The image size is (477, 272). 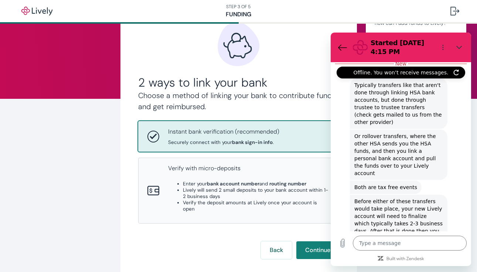 What do you see at coordinates (75, 226) in the screenshot?
I see `a: Built with Zendesk: Visit the Zendesk website in a new tab` at bounding box center [75, 226].